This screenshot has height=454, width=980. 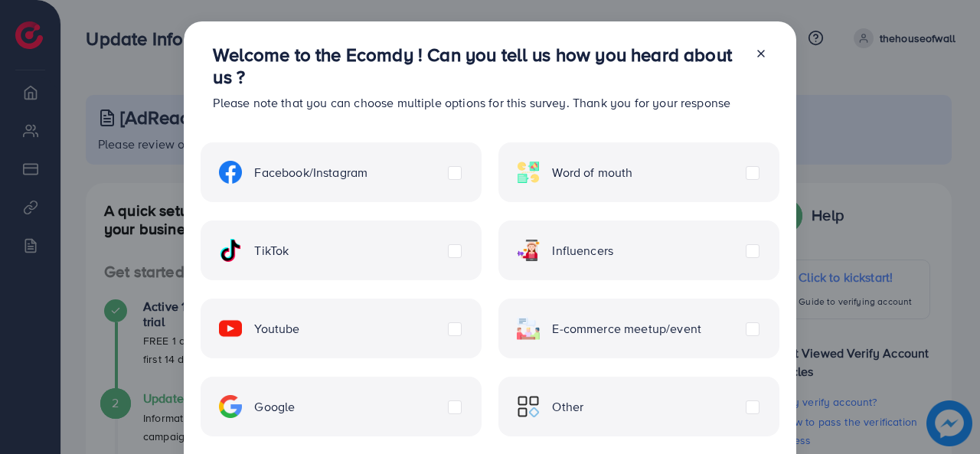 I want to click on span: Influencers, so click(x=583, y=250).